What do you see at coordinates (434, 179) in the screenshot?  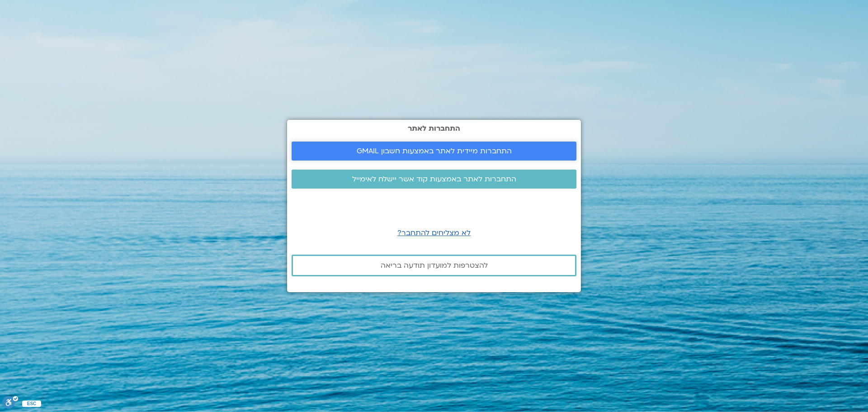 I see `a: התחברות לאתר באמצעות קוד אשר יישלח לאימייל` at bounding box center [434, 179].